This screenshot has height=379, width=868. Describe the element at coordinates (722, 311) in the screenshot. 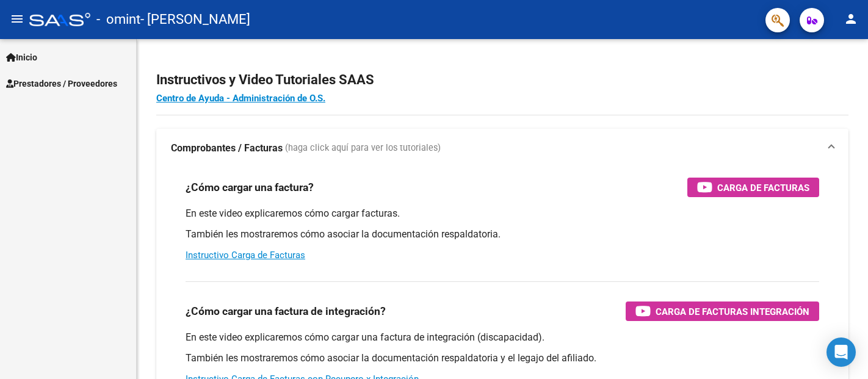

I see `button: Carga de Facturas Integración` at that location.